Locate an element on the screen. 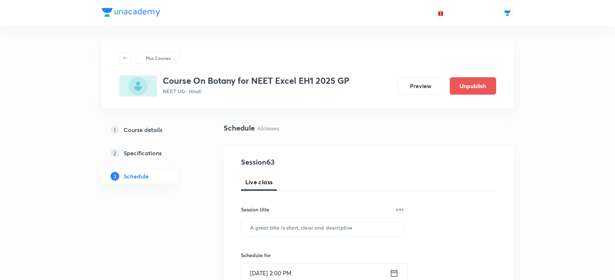 The width and height of the screenshot is (615, 280). button: avatar is located at coordinates (441, 13).